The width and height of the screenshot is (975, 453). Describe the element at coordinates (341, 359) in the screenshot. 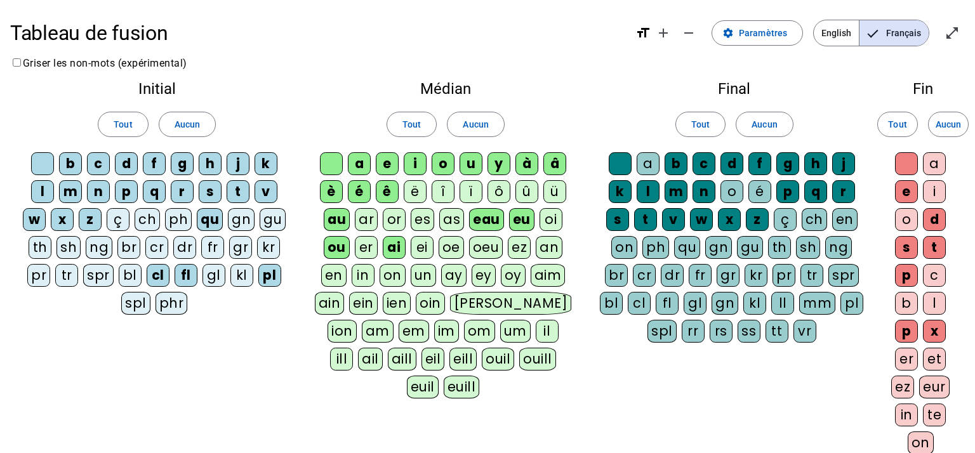

I see `div: ill` at that location.